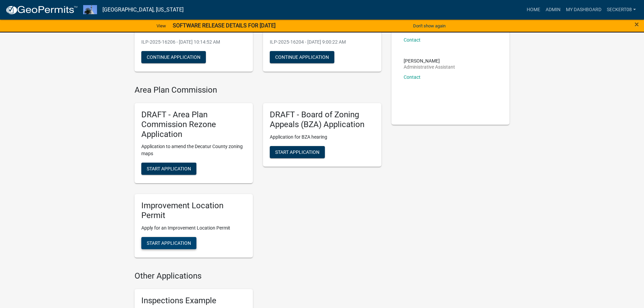  I want to click on h5: Improvement Location Permit, so click(194, 211).